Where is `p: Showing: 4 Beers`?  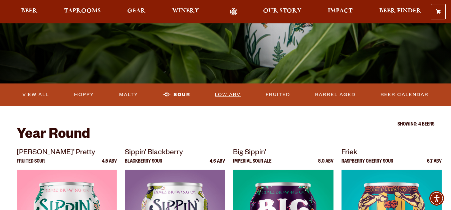
p: Showing: 4 Beers is located at coordinates (225, 125).